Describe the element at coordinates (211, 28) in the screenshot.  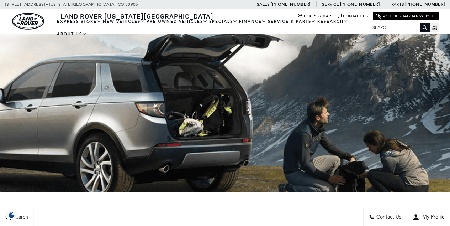
I see `nav: Main Navigation` at that location.